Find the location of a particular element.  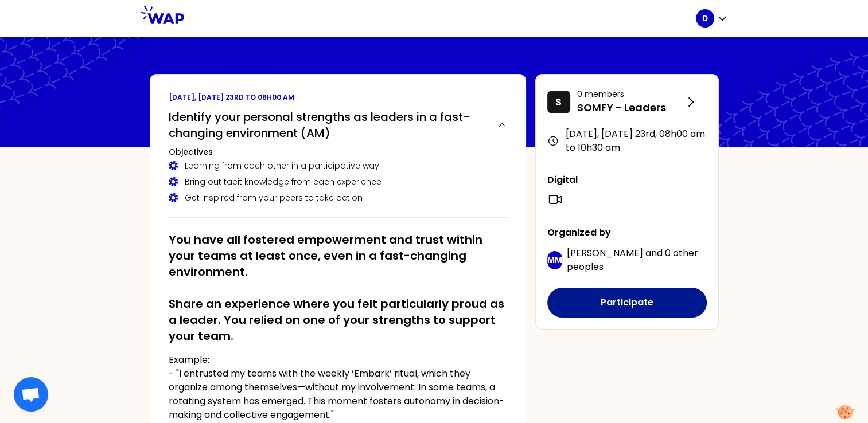

p: MM is located at coordinates (554, 260).